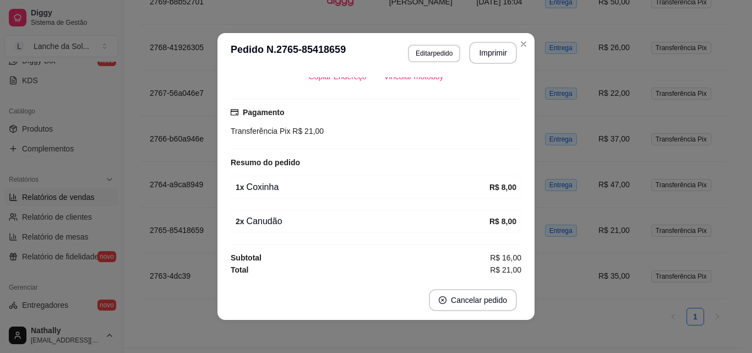  I want to click on strong: Subtotal, so click(246, 258).